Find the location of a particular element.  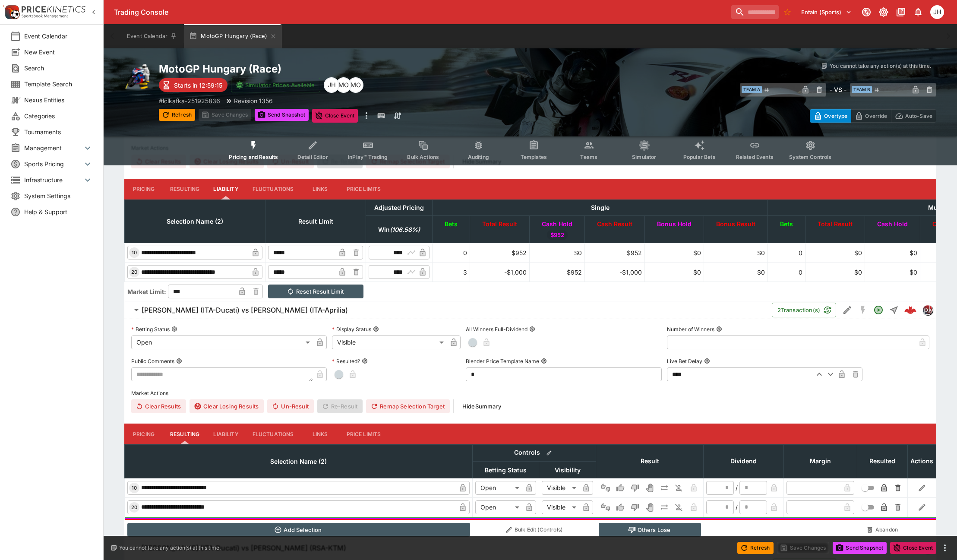

span: Popular Bets is located at coordinates (699, 157).